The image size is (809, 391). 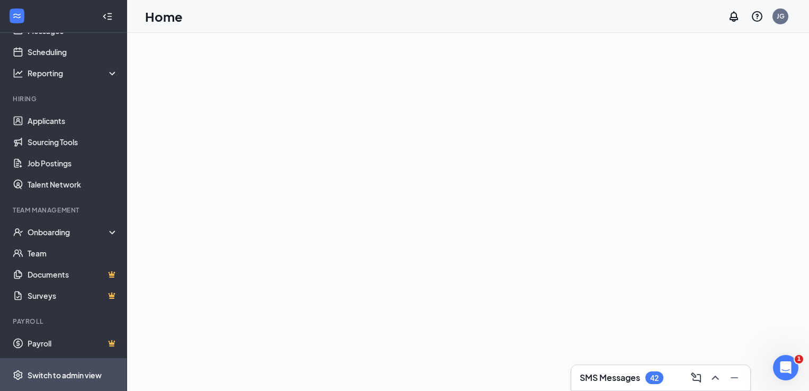 I want to click on button: ChevronUp, so click(x=714, y=377).